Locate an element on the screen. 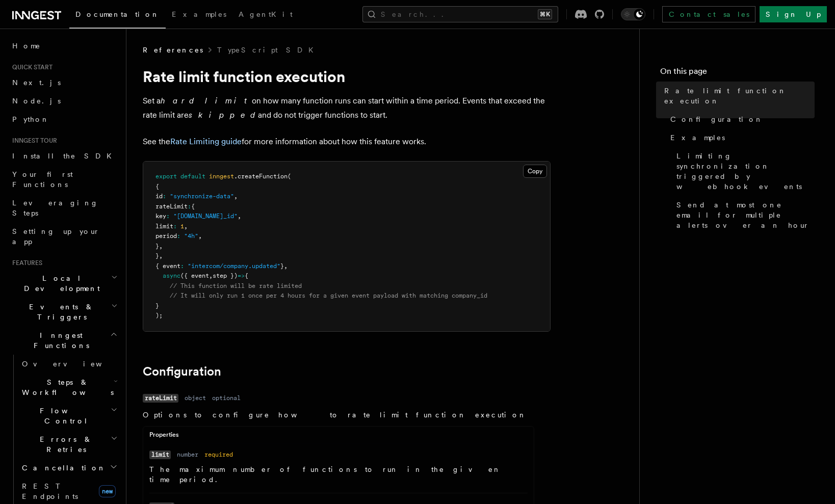  span: Events & Triggers is located at coordinates (60, 312).